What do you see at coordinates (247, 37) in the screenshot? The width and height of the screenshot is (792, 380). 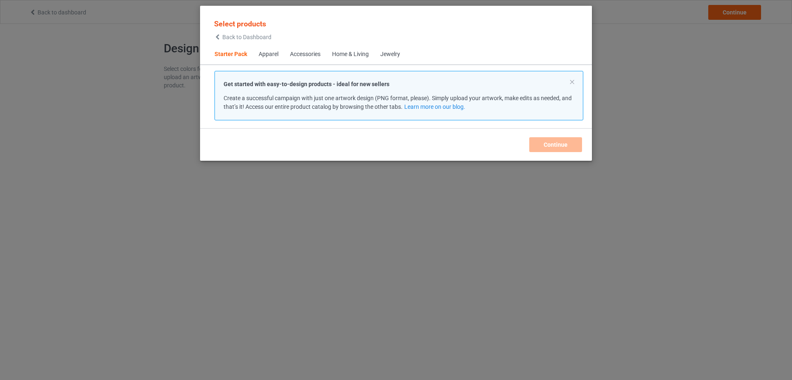 I see `span: Back to Dashboard` at bounding box center [247, 37].